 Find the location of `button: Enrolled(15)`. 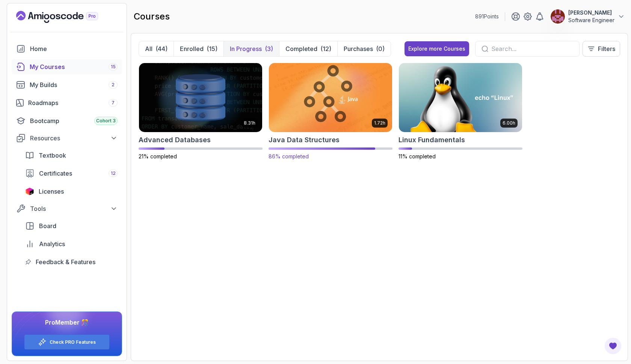

button: Enrolled(15) is located at coordinates (198, 49).